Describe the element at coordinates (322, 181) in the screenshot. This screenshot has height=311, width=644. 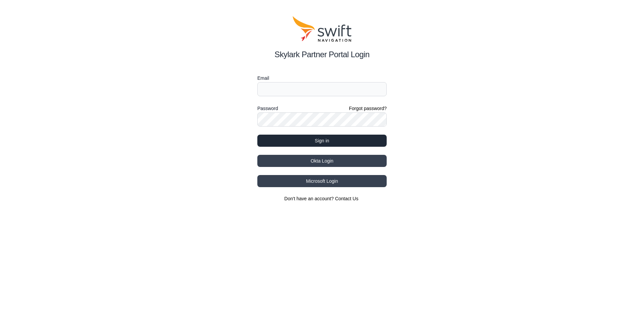
I see `button: Microsoft Login` at that location.